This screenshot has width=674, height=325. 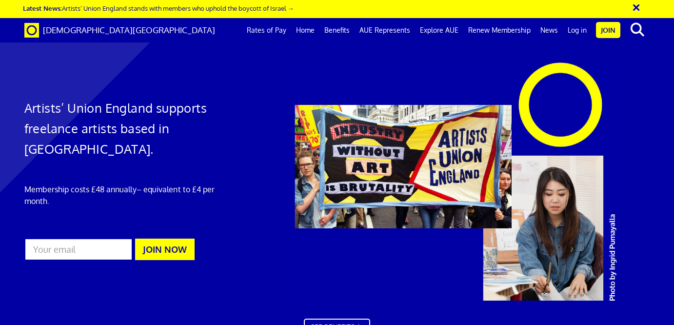 I want to click on p: Membership costs £48 annually – equivalent to £4 per month., so click(x=124, y=195).